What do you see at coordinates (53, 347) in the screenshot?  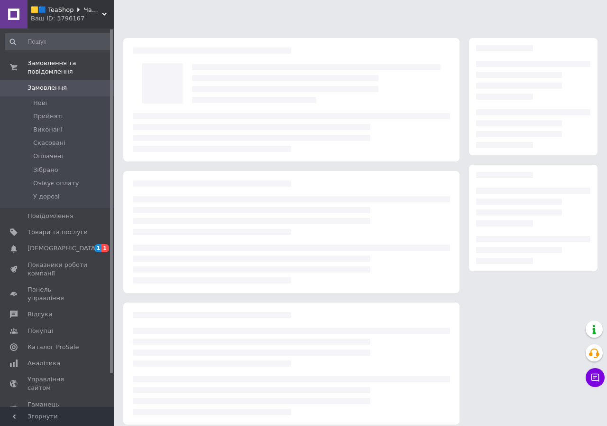 I see `span: Каталог ProSale` at bounding box center [53, 347].